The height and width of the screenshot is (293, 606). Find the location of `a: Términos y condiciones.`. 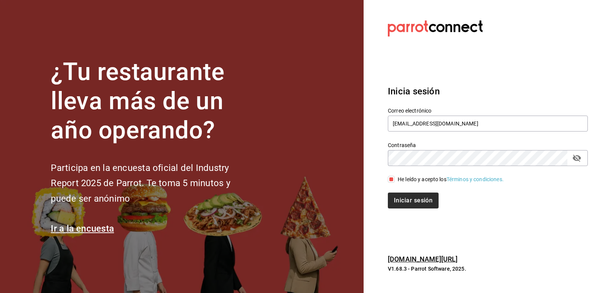

a: Términos y condiciones. is located at coordinates (475, 179).